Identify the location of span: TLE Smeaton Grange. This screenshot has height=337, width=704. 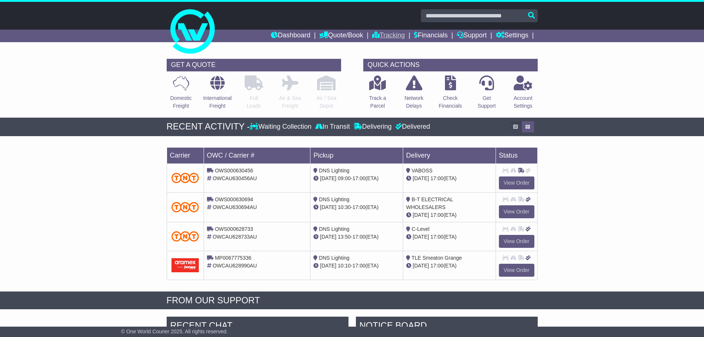
(437, 258).